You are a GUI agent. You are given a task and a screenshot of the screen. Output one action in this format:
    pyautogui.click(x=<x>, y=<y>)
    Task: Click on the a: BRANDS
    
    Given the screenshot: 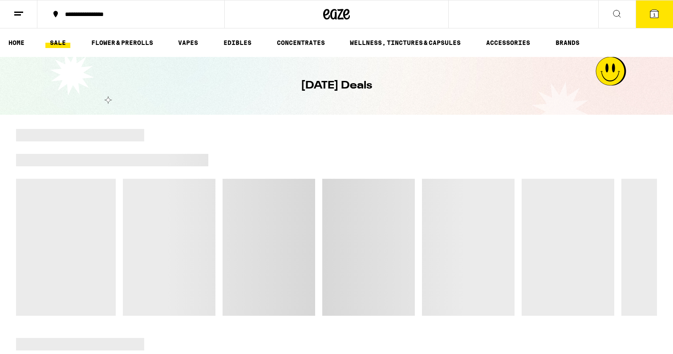 What is the action you would take?
    pyautogui.click(x=568, y=43)
    